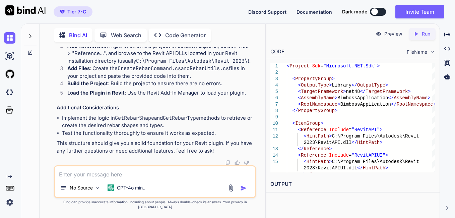  What do you see at coordinates (155, 205) in the screenshot?
I see `p: Bind can provide inaccurate information, including about people. Always double-check its answers....` at bounding box center [155, 205].